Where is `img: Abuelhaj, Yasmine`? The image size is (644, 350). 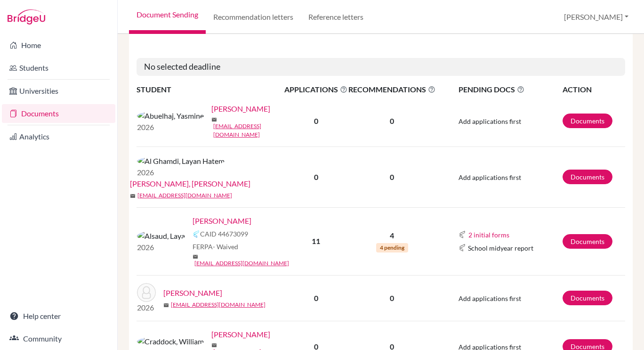
img: Abuelhaj, Yasmine is located at coordinates (170, 116).